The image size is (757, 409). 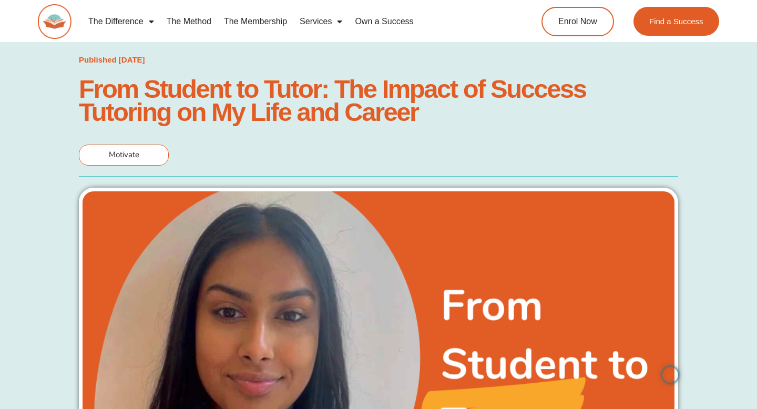 What do you see at coordinates (384, 22) in the screenshot?
I see `a: Own a Success` at bounding box center [384, 22].